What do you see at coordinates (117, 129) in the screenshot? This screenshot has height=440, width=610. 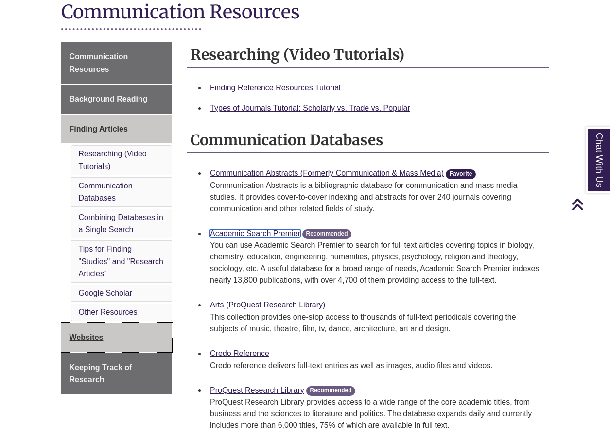 I see `a: Finding Articles` at bounding box center [117, 129].